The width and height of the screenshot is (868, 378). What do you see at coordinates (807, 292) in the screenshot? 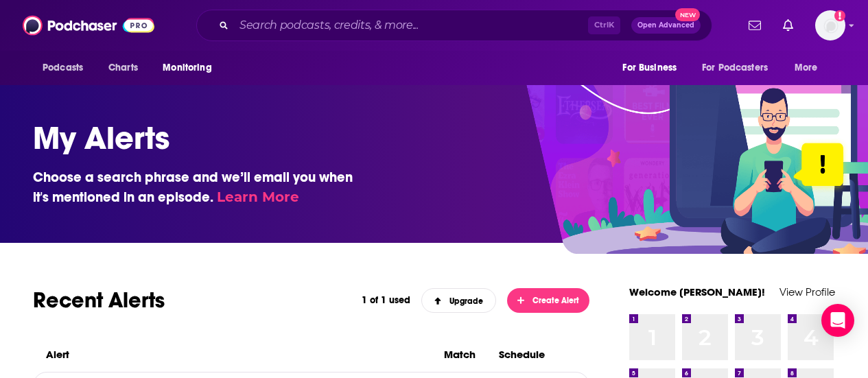
I see `a: View Profile` at bounding box center [807, 292].